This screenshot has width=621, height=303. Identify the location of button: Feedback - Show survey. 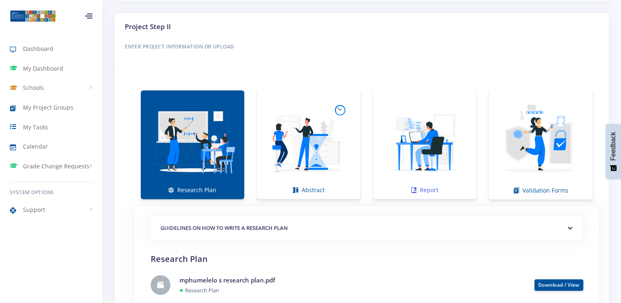
(613, 151).